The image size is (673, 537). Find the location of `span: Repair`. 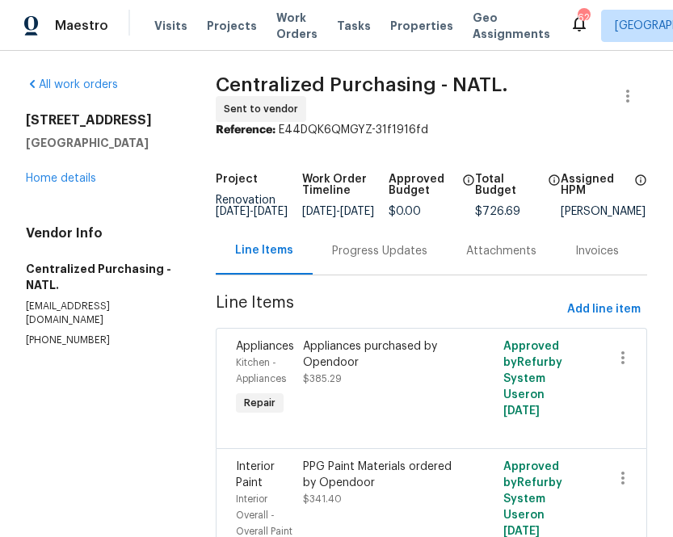

span: Repair is located at coordinates (259, 403).